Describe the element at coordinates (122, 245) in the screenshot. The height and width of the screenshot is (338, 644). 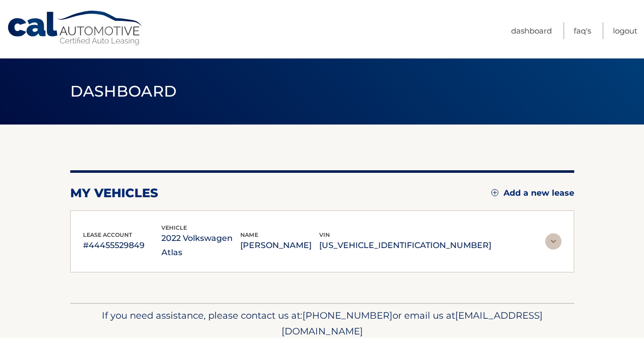
I see `p: #44455529849` at that location.